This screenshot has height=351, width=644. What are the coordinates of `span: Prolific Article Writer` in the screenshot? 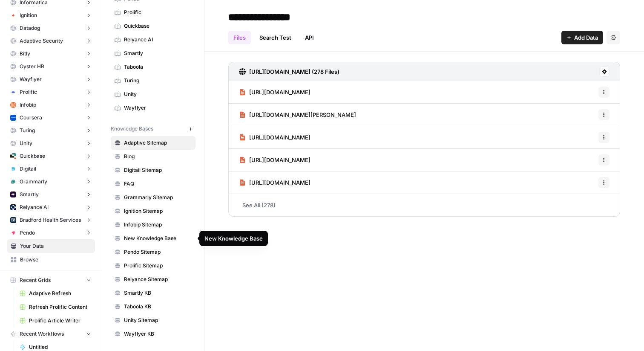 It's located at (60, 321).